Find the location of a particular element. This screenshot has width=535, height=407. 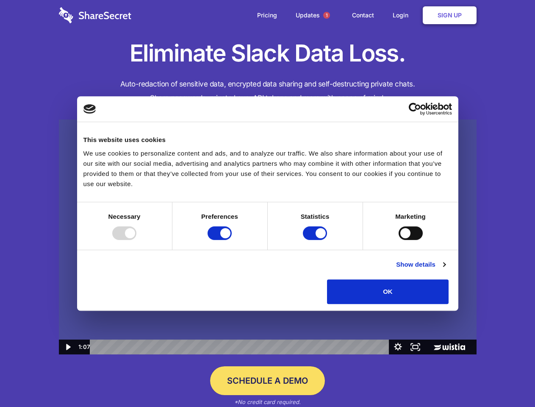

a: Sign Up is located at coordinates (450, 15).